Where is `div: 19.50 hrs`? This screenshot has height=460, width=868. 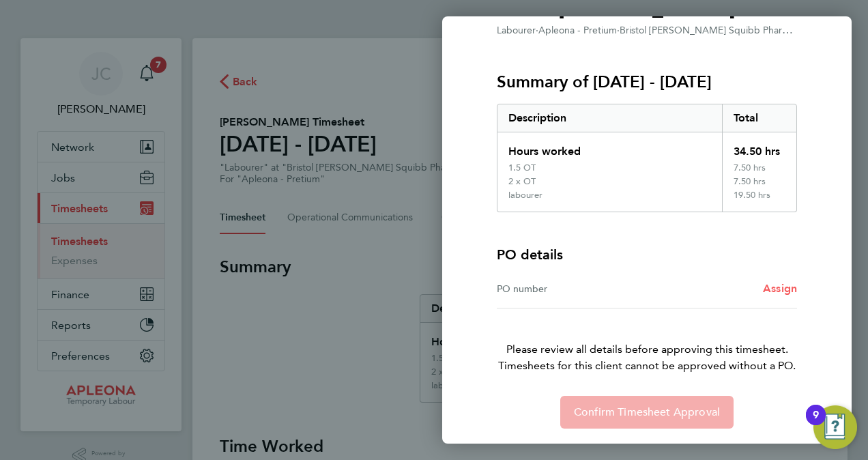 div: 19.50 hrs is located at coordinates (760, 201).